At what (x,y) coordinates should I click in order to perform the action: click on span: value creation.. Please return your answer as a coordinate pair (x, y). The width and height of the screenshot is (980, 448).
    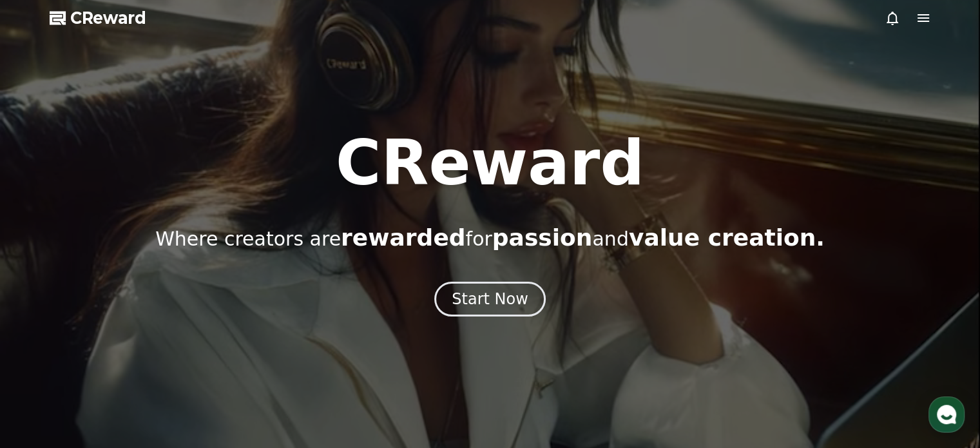
    Looking at the image, I should click on (727, 237).